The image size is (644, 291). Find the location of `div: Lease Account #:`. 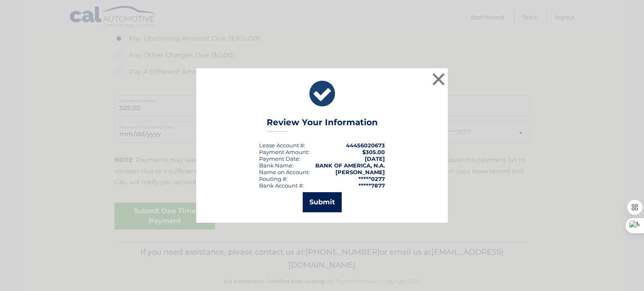

div: Lease Account #: is located at coordinates (282, 146).